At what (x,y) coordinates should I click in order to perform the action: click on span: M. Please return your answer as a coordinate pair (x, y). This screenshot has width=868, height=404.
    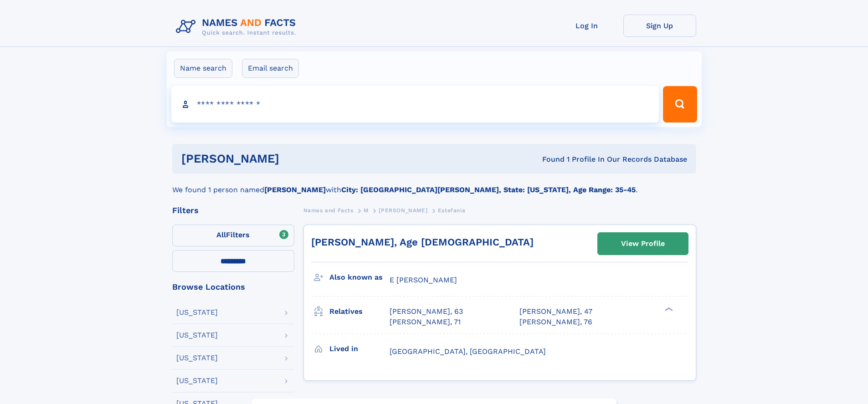
    Looking at the image, I should click on (366, 211).